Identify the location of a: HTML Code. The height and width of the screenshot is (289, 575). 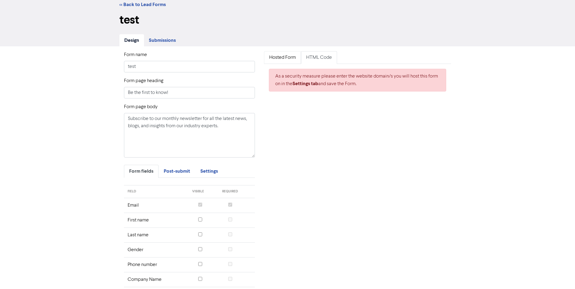
(319, 58).